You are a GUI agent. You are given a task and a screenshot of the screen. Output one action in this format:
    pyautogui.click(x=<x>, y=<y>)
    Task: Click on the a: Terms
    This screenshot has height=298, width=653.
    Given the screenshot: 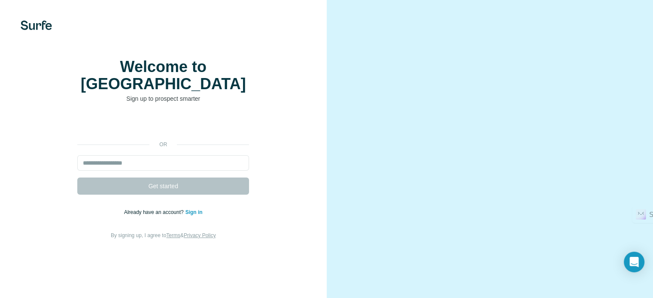 What is the action you would take?
    pyautogui.click(x=173, y=236)
    